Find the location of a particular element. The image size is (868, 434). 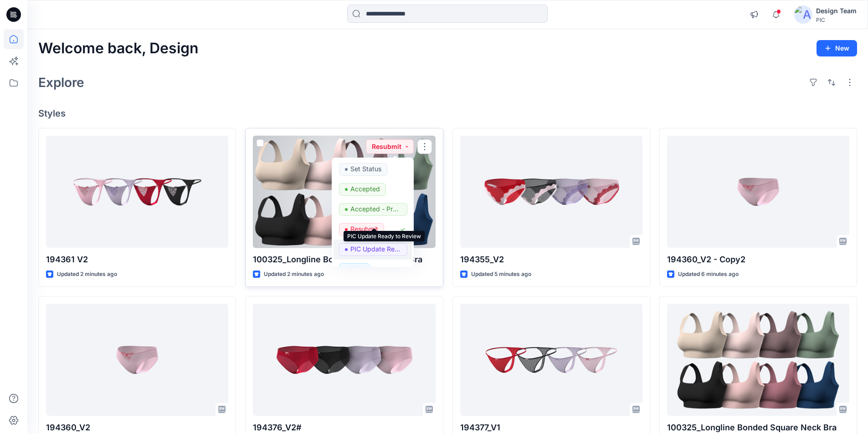

p: Resubmit is located at coordinates (364, 229).